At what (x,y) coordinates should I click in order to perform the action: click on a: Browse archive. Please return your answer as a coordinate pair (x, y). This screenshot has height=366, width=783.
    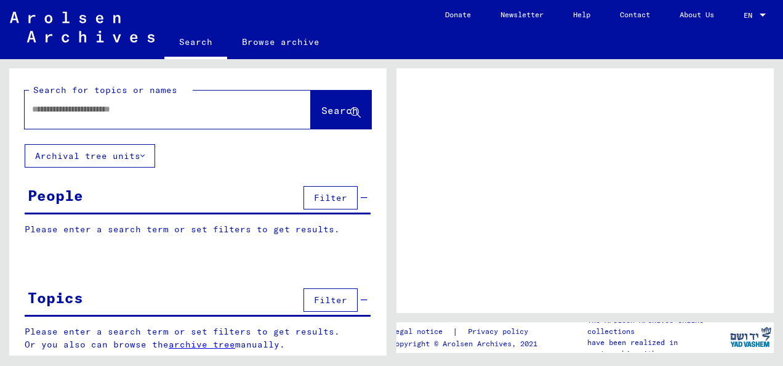
    Looking at the image, I should click on (281, 42).